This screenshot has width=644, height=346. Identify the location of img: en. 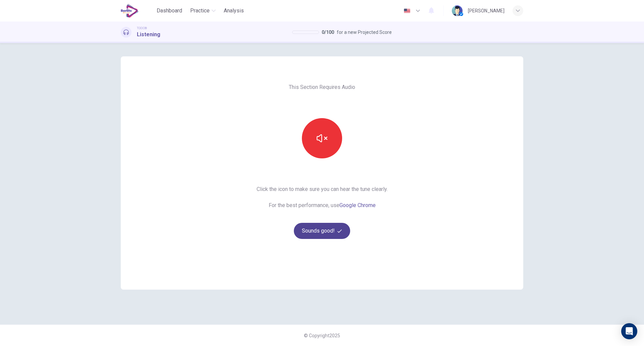
(407, 11).